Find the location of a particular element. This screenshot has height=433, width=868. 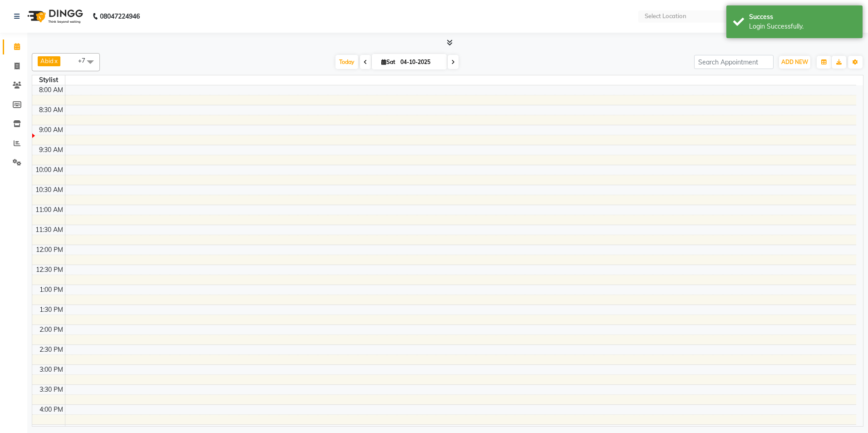

div: 10:30 AM is located at coordinates (49, 190).